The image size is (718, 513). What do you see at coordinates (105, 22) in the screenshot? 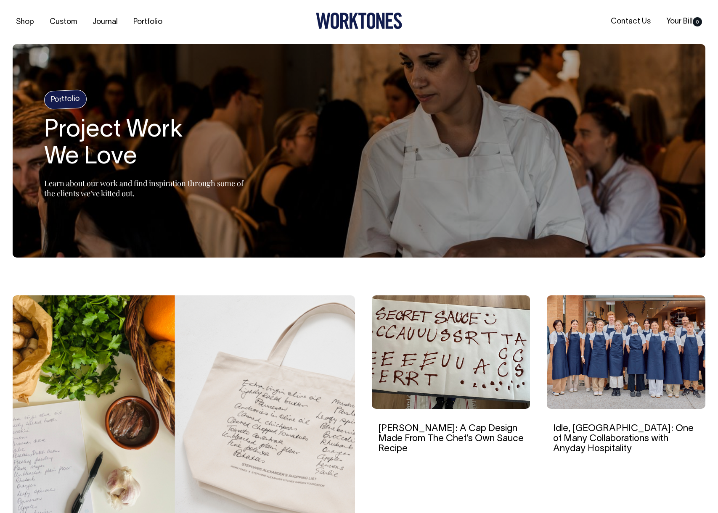
I see `a: Journal` at bounding box center [105, 22].